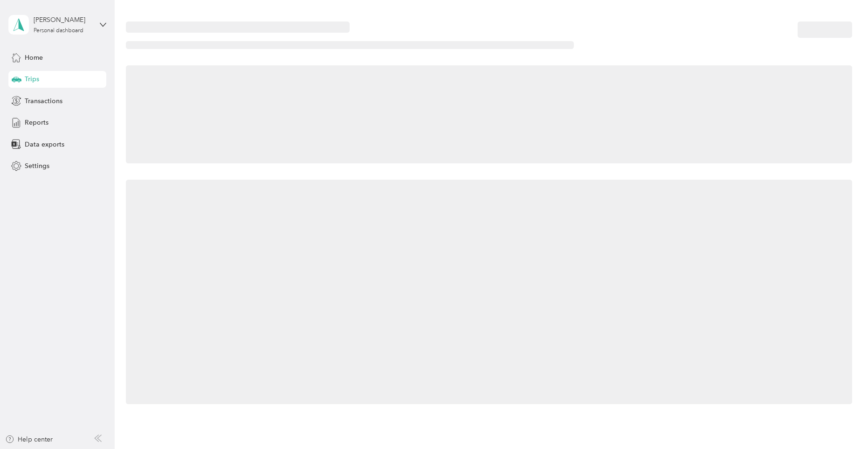 Image resolution: width=868 pixels, height=449 pixels. Describe the element at coordinates (45, 144) in the screenshot. I see `span: Data exports` at that location.